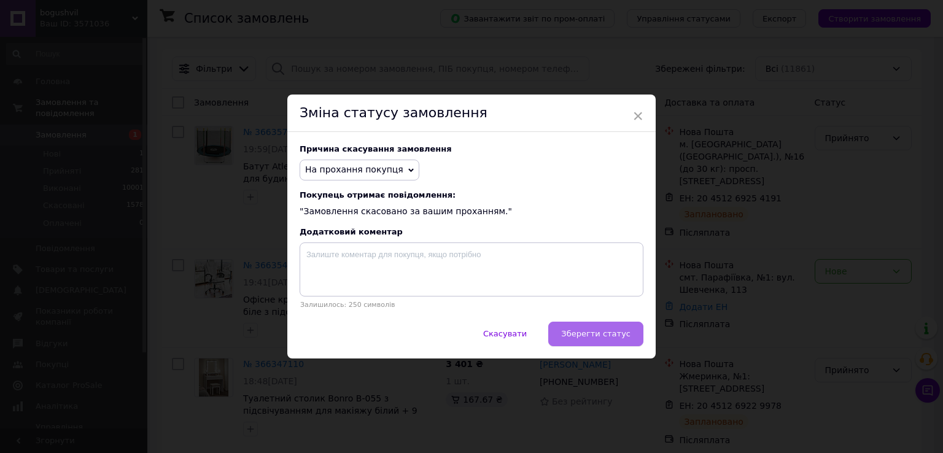 The image size is (943, 453). What do you see at coordinates (472, 195) in the screenshot?
I see `span: Покупець отримає повідомлення:` at bounding box center [472, 195].